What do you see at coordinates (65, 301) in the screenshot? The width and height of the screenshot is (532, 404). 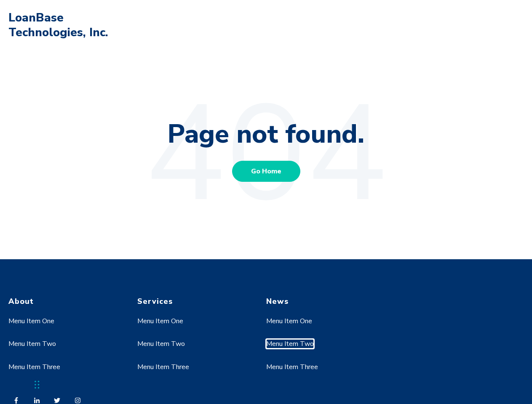 I see `h4: About` at bounding box center [65, 301].